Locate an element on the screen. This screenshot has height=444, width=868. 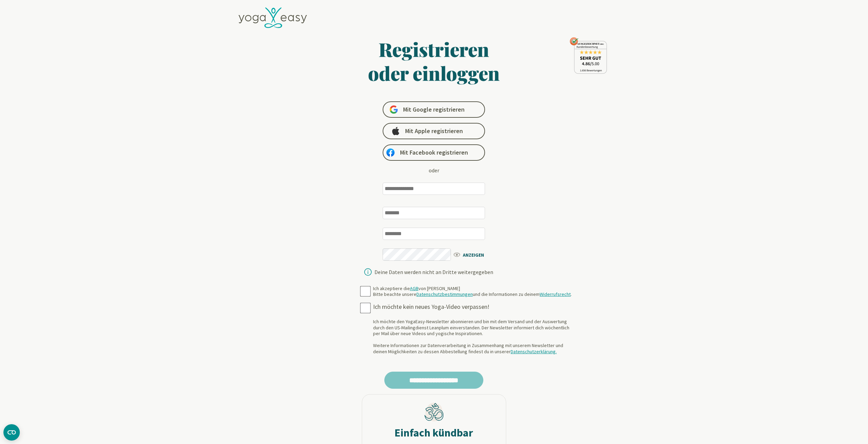
img: ausgezeichnet_seal.png is located at coordinates (588, 55).